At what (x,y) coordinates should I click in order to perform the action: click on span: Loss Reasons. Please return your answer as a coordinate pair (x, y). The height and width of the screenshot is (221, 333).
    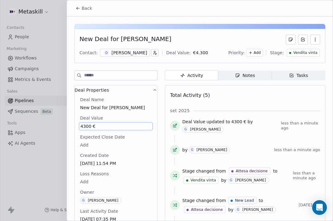
    Looking at the image, I should click on (94, 174).